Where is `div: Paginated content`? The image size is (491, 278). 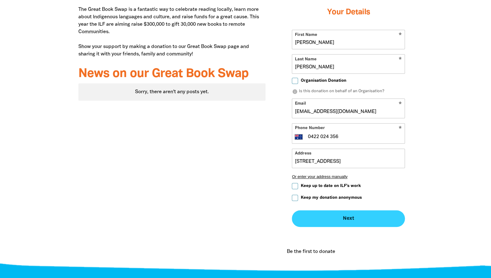 div: Paginated content is located at coordinates (172, 92).